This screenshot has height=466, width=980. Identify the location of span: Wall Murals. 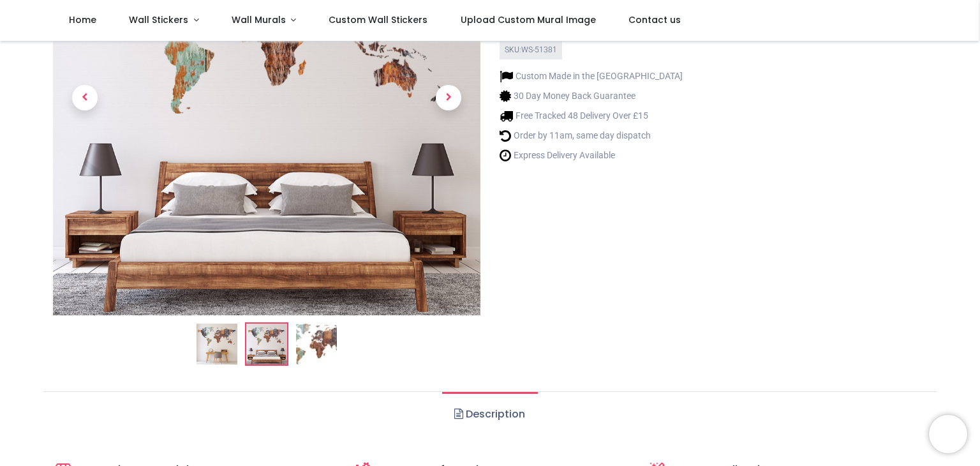
(259, 20).